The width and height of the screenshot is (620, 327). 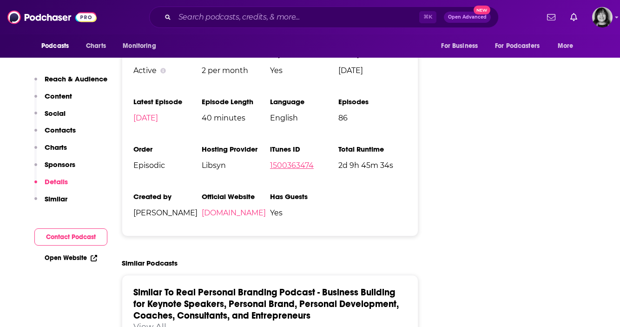 I want to click on img: Podchaser - Follow, Share and Rate Podcasts, so click(x=52, y=17).